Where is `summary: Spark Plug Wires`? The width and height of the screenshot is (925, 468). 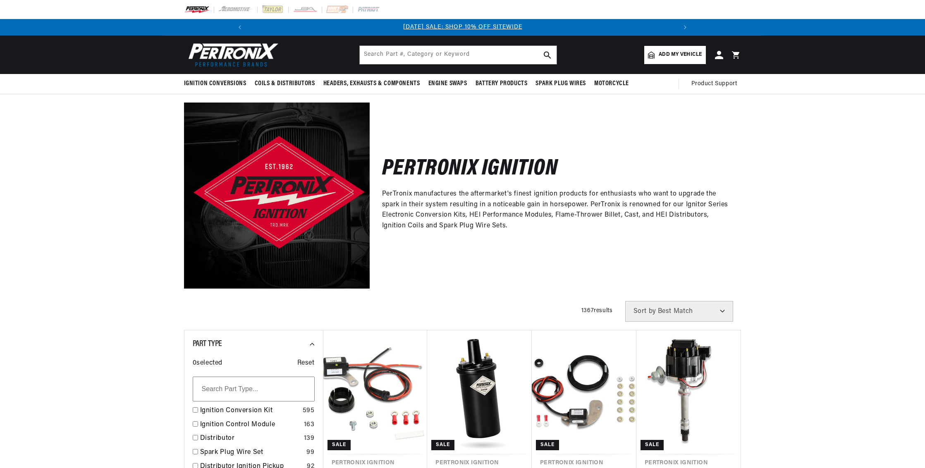 summary: Spark Plug Wires is located at coordinates (561, 84).